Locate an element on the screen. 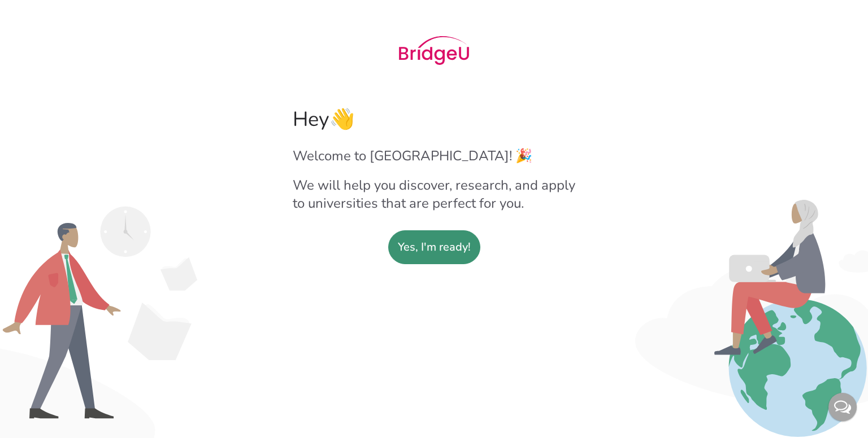 This screenshot has height=438, width=868. h1: Hey is located at coordinates (434, 119).